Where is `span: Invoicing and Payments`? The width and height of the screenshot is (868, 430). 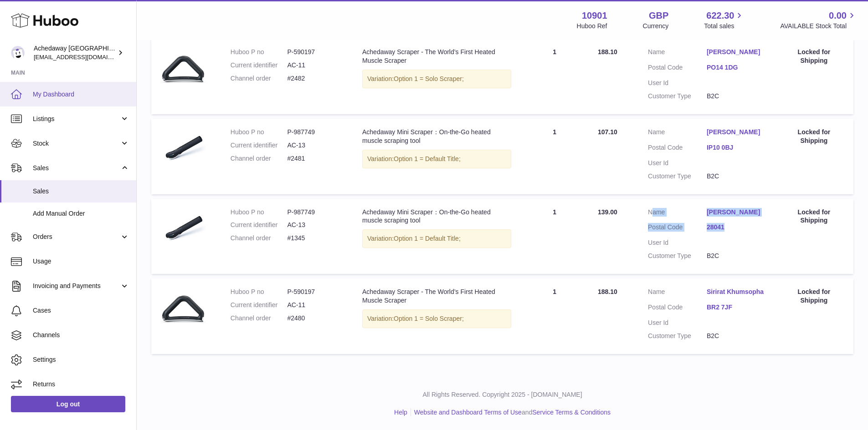
span: Invoicing and Payments is located at coordinates (76, 286).